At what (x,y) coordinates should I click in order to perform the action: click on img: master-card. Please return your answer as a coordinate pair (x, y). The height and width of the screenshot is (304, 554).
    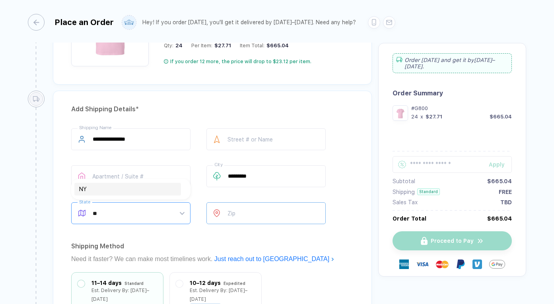
    Looking at the image, I should click on (442, 264).